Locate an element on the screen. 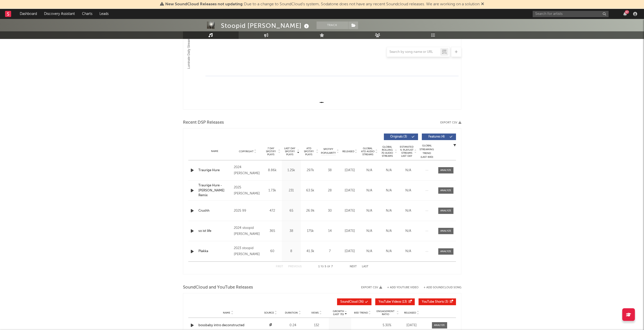  span: Spotify Popularity is located at coordinates (328, 151).